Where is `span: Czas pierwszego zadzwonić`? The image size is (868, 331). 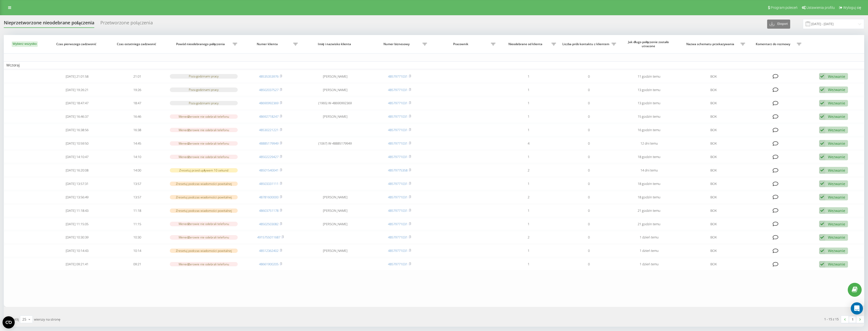
span: Czas pierwszego zadzwonić is located at coordinates (77, 44).